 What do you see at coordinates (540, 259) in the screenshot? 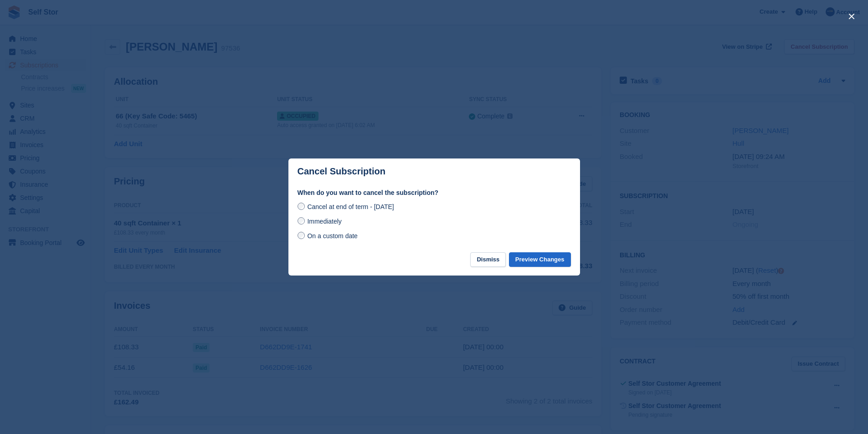
I see `button: Preview Changes` at bounding box center [540, 259].